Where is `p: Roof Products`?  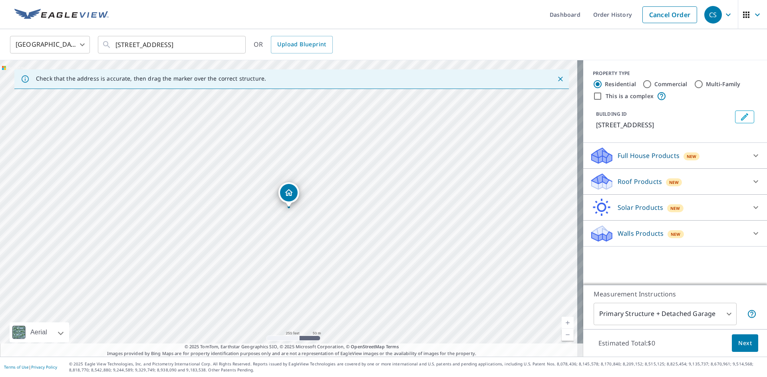 p: Roof Products is located at coordinates (639, 182).